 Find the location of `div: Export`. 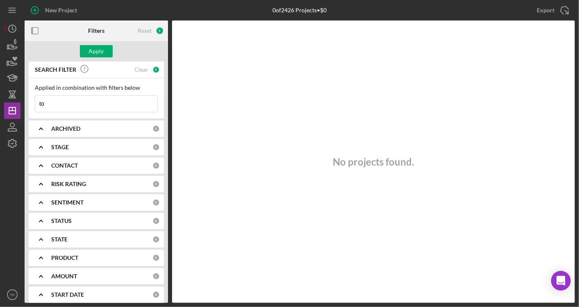

div: Export is located at coordinates (545, 10).